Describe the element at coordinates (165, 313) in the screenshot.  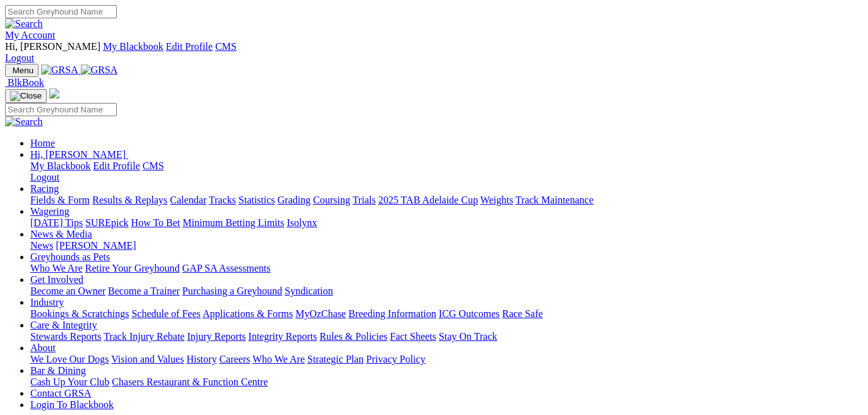
I see `a: Schedule of Fees` at that location.